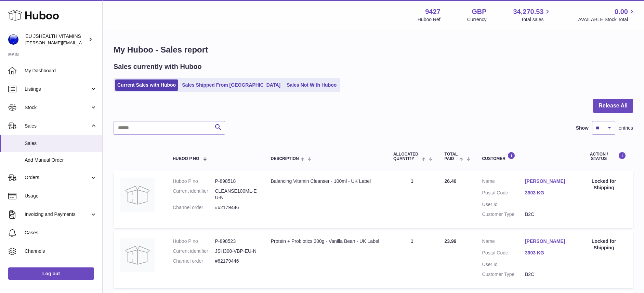 This screenshot has height=293, width=644. I want to click on span: Description, so click(285, 159).